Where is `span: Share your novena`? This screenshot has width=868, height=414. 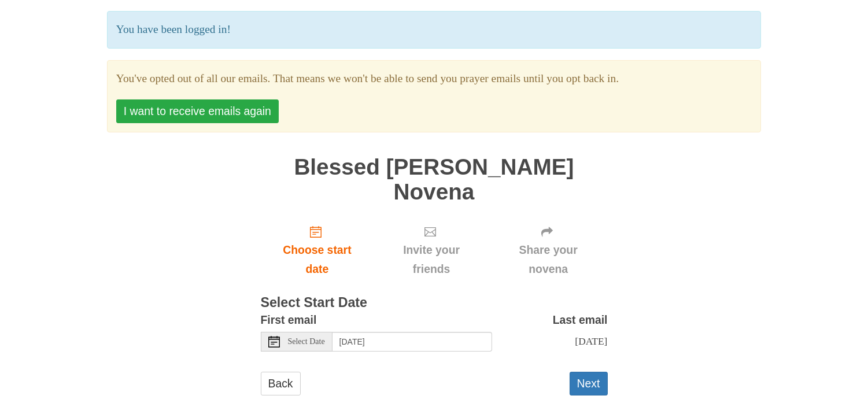 span: Share your novena is located at coordinates (549, 260).